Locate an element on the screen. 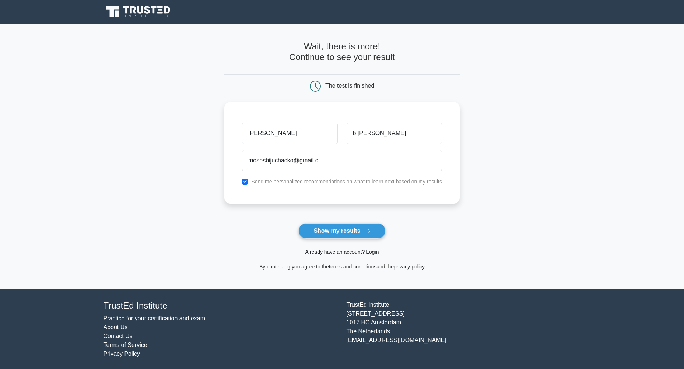 This screenshot has height=369, width=684. a: Contact Us is located at coordinates (118, 336).